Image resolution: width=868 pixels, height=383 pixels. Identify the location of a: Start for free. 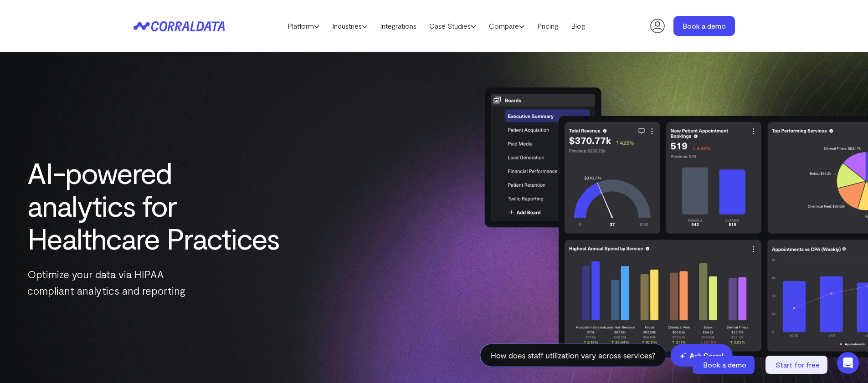
(797, 365).